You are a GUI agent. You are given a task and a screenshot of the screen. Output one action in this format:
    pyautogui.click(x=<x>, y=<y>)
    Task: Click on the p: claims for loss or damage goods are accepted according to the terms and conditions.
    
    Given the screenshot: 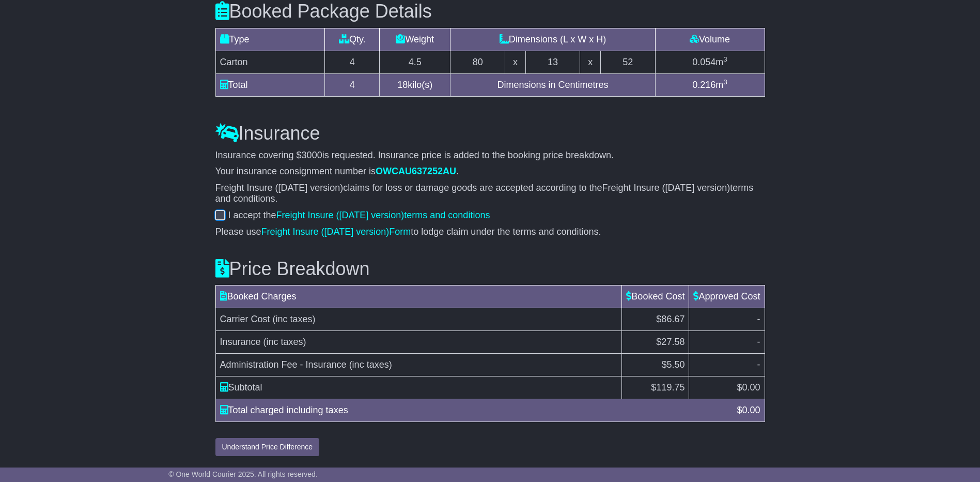 What is the action you would take?
    pyautogui.click(x=490, y=193)
    